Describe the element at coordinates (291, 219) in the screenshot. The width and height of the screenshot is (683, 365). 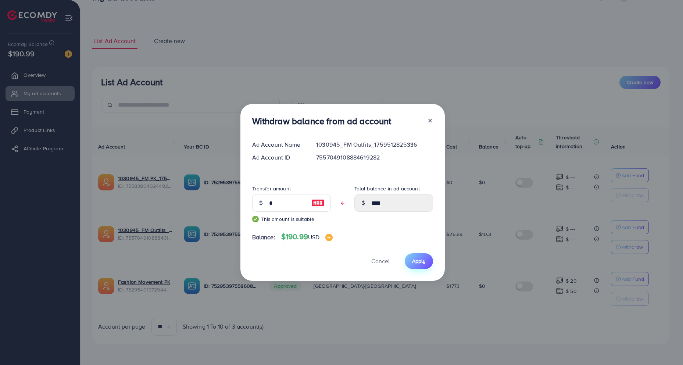
I see `small: This amount is suitable` at that location.